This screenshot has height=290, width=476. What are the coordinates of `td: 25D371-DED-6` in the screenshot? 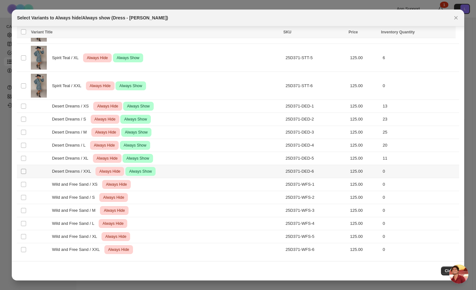 It's located at (316, 171).